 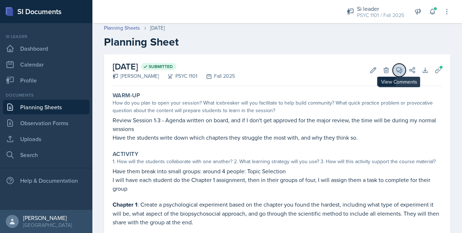 What do you see at coordinates (277, 161) in the screenshot?
I see `div: 1. How will the students collaborate with one another? 2. What learning strategy will you use? 3....` at bounding box center [277, 161].